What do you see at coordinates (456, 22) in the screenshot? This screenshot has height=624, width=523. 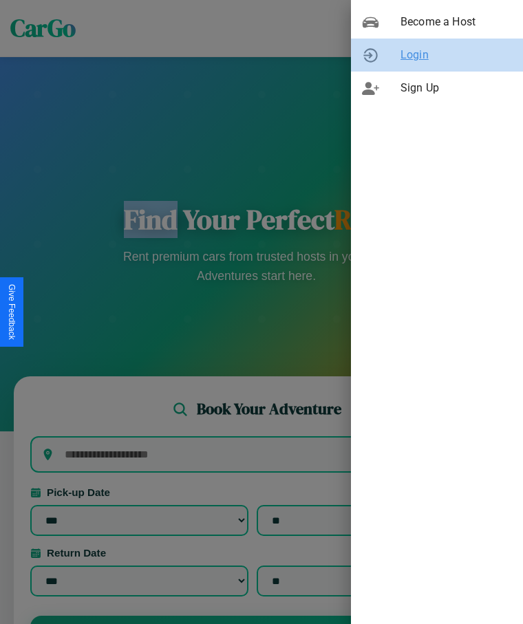 I see `span: Become a Host` at bounding box center [456, 22].